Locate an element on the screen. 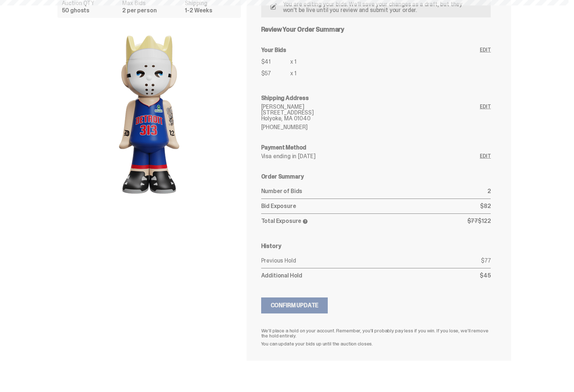  dd: 50 ghosts is located at coordinates (90, 11).